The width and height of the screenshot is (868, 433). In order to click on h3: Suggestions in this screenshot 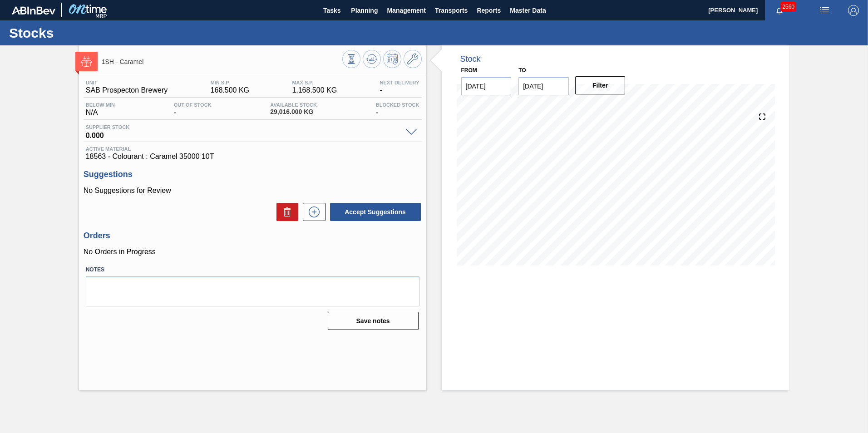, I will do `click(252, 174)`.